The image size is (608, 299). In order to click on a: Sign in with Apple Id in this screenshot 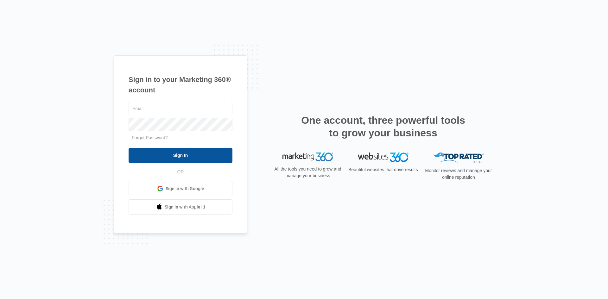, I will do `click(181, 207)`.